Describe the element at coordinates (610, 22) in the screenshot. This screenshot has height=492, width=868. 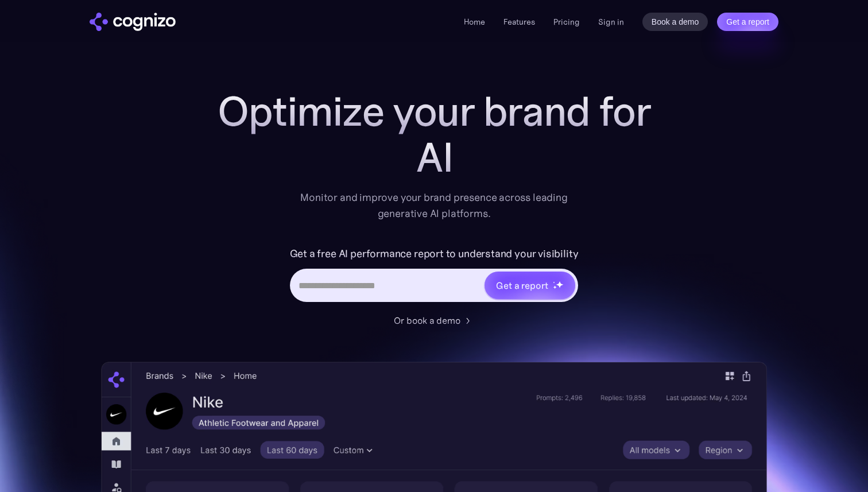
I see `a: Sign in` at that location.